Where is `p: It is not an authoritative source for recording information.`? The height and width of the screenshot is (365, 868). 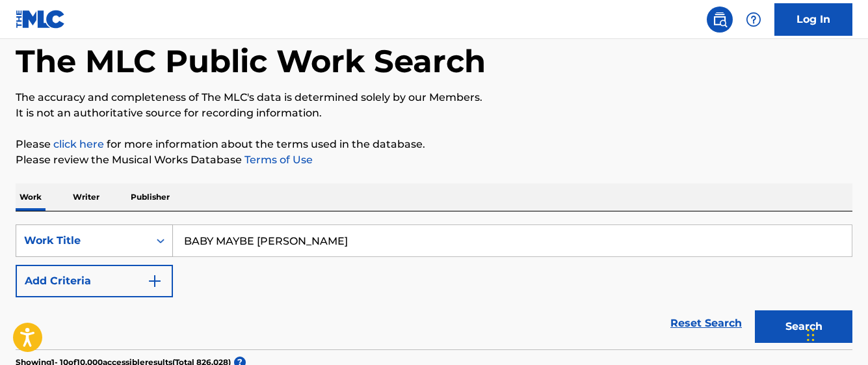 p: It is not an authoritative source for recording information. is located at coordinates (434, 113).